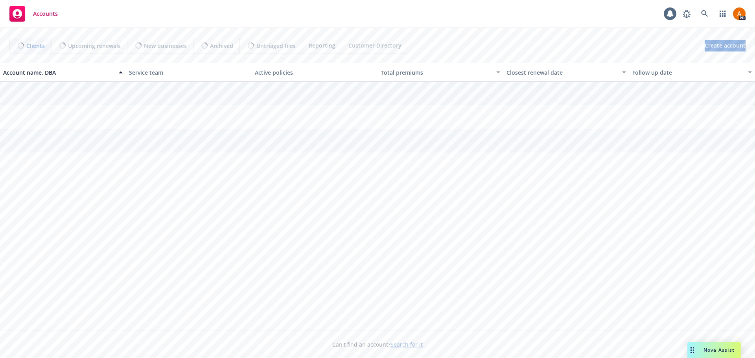 The width and height of the screenshot is (755, 358). What do you see at coordinates (723, 14) in the screenshot?
I see `a: Switch app` at bounding box center [723, 14].